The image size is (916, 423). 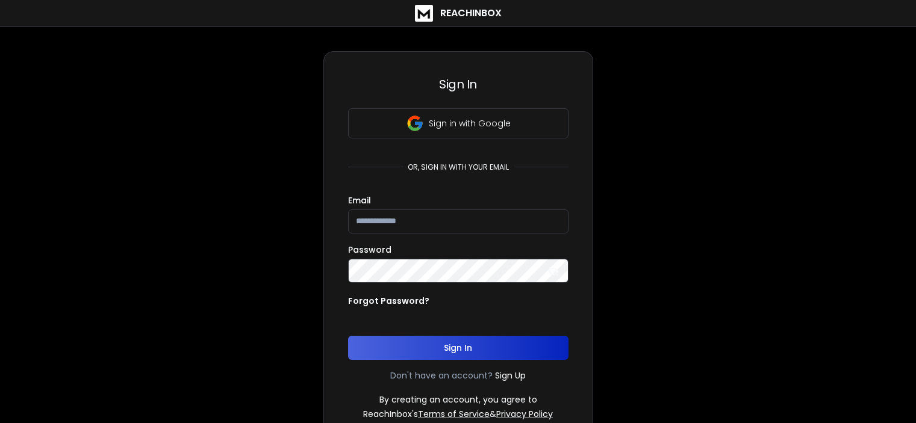 What do you see at coordinates (524, 414) in the screenshot?
I see `span: Privacy Policy` at bounding box center [524, 414].